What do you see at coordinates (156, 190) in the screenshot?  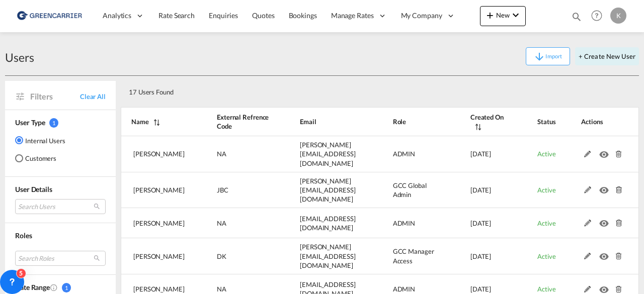 I see `td: Julius Brødbæk Casparij` at bounding box center [156, 190].